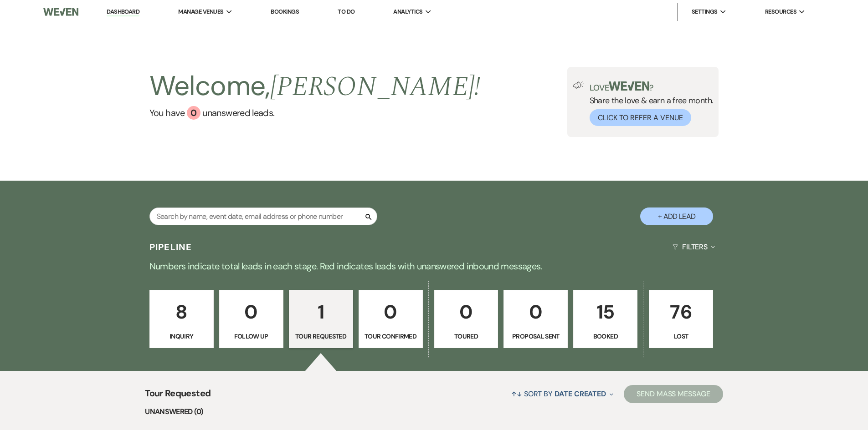  Describe the element at coordinates (181, 337) in the screenshot. I see `p: Inquiry` at that location.